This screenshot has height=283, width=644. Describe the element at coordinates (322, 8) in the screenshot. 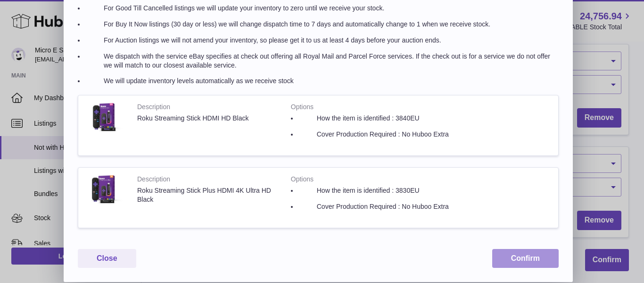

I see `li: For Good Till Cancelled listings we will update your inventory to zero until we receive your stock.` at that location.